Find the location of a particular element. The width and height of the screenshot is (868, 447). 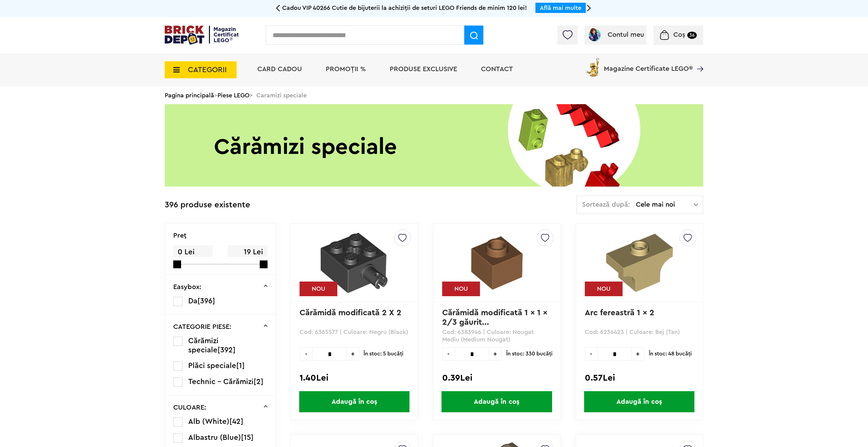

span: Cele mai noi is located at coordinates (665, 204).